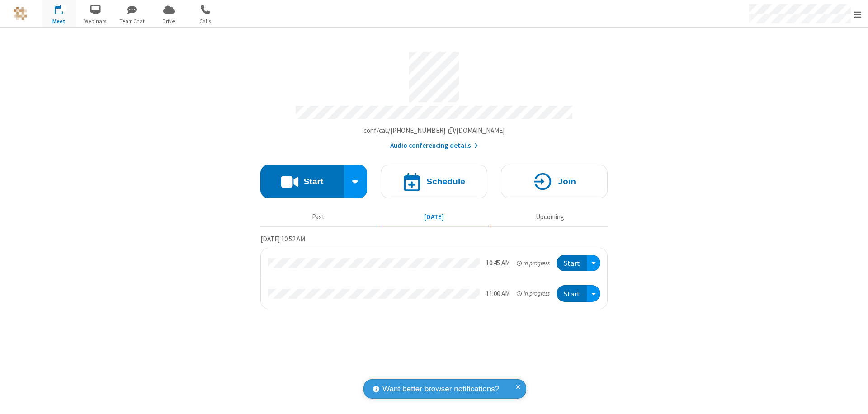 The width and height of the screenshot is (868, 414). Describe the element at coordinates (434, 131) in the screenshot. I see `button: Copy my meeting room linkCopy my meeting room link` at that location.